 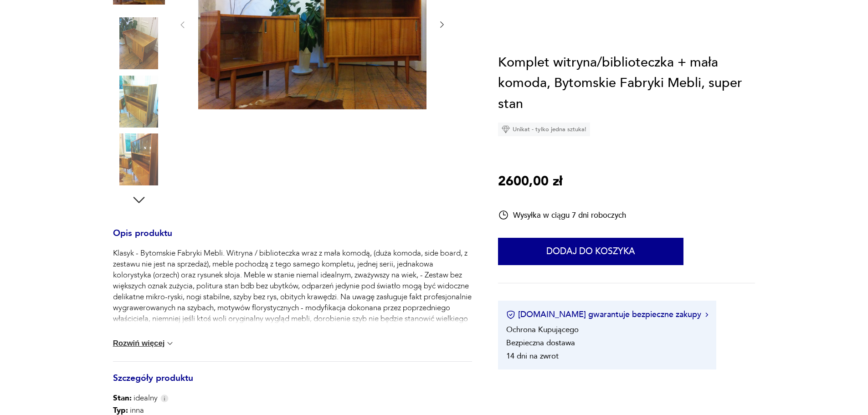 I want to click on h3: Szczegóły produktu, so click(x=293, y=384).